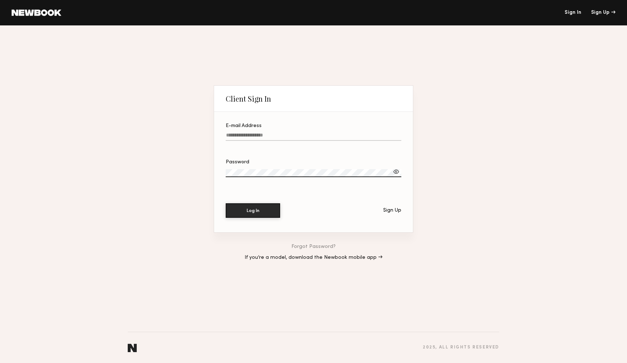 The width and height of the screenshot is (627, 363). I want to click on div: 2025 , all rights reserved, so click(461, 347).